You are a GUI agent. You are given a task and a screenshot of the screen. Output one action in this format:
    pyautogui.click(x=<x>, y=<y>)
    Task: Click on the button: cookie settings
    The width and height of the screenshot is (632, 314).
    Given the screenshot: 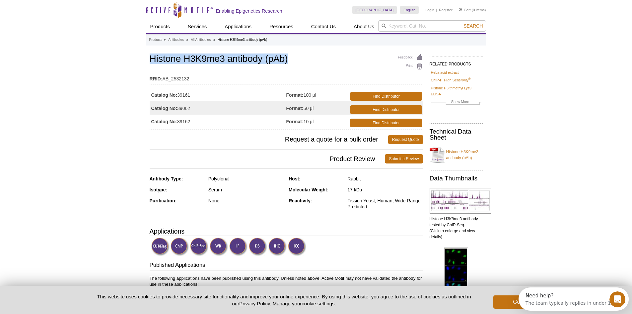 What is the action you would take?
    pyautogui.click(x=318, y=303)
    